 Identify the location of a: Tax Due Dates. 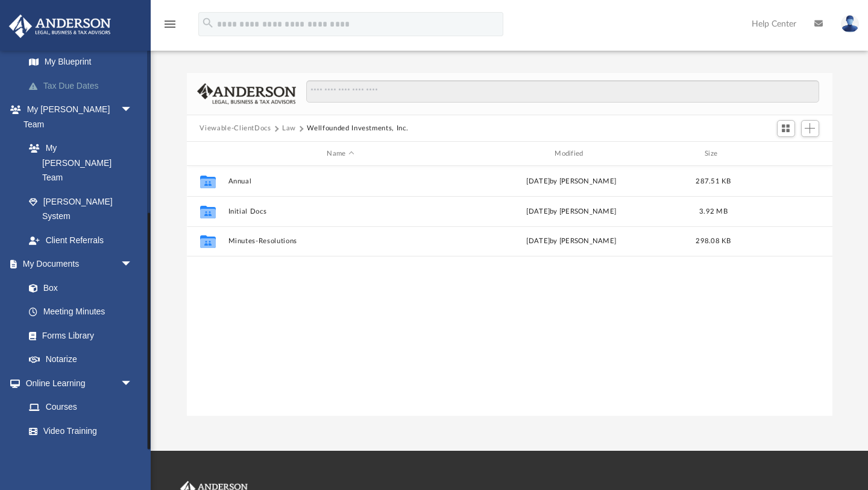
(84, 86).